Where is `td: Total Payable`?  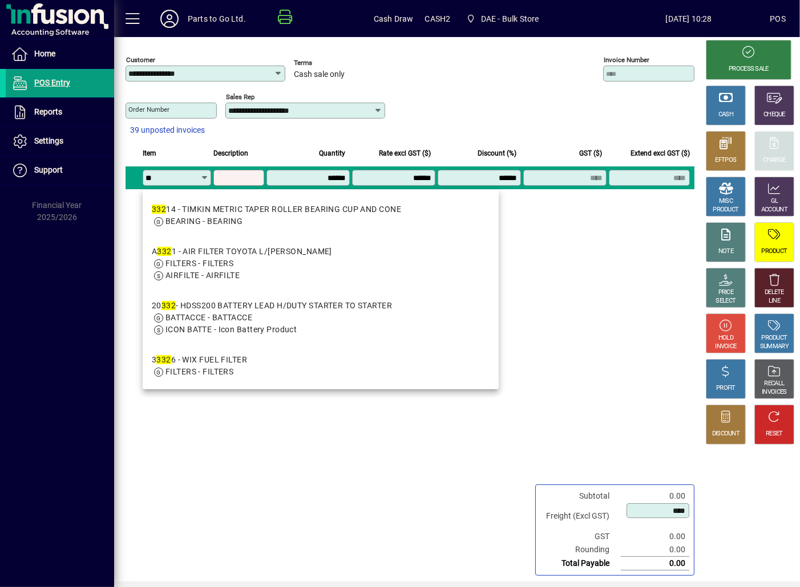 td: Total Payable is located at coordinates (580, 564).